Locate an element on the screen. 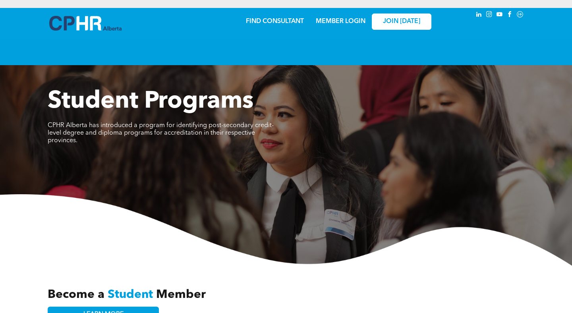  a: facebook is located at coordinates (510, 15).